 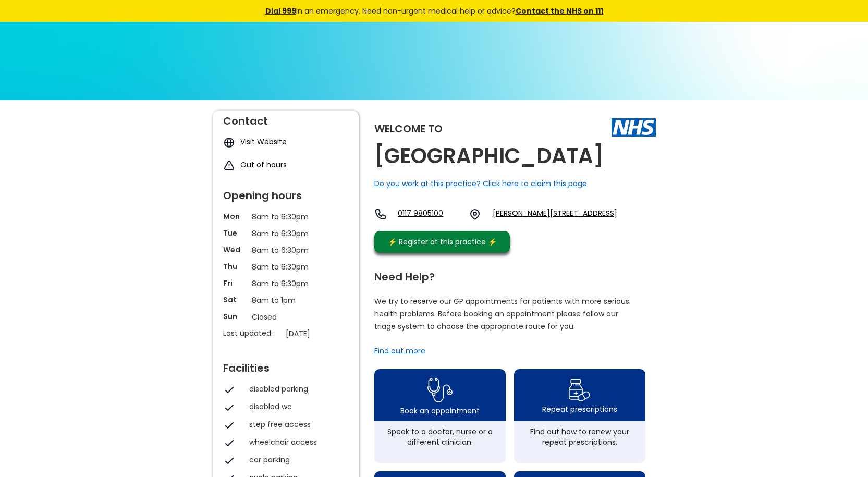 What do you see at coordinates (235, 283) in the screenshot?
I see `p: Fri` at bounding box center [235, 283].